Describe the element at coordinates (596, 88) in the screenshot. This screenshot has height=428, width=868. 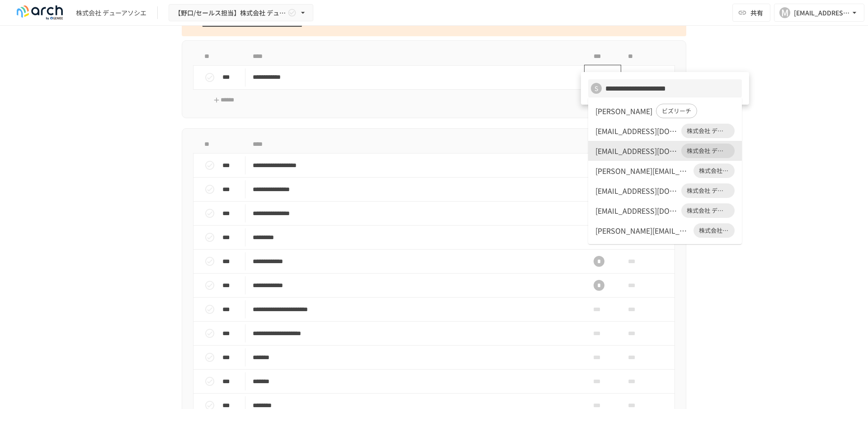
I see `div: S` at that location.